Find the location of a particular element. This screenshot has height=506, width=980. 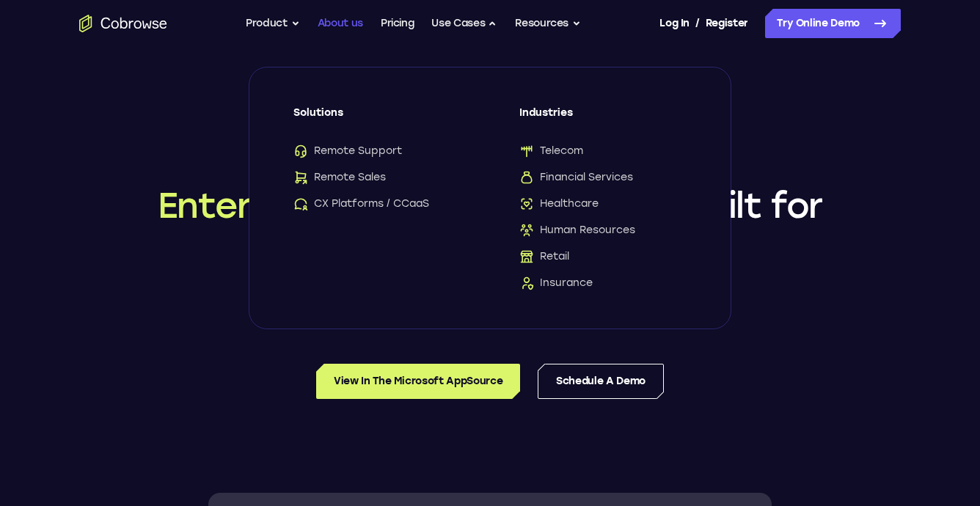

img: Remote Support is located at coordinates (301, 151).